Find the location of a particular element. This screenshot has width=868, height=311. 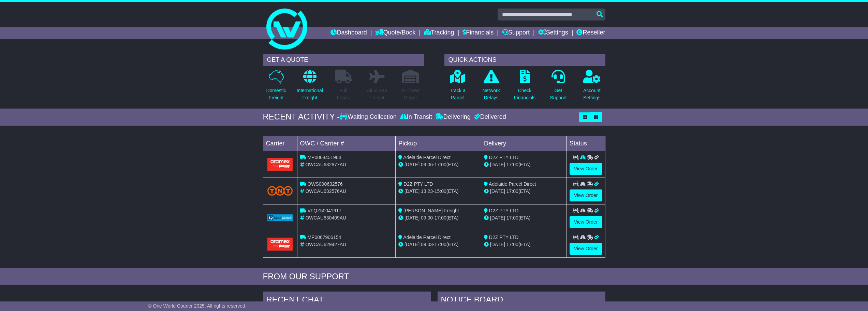

td: Pickup is located at coordinates (438, 143).